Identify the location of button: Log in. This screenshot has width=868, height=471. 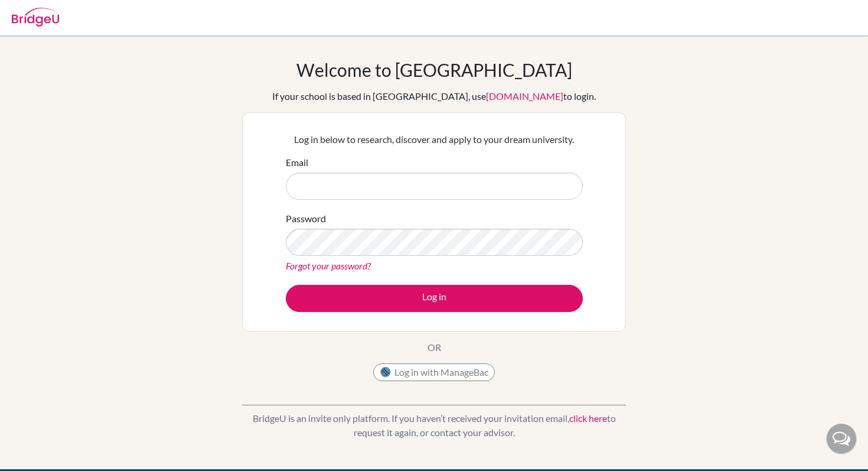
(434, 298).